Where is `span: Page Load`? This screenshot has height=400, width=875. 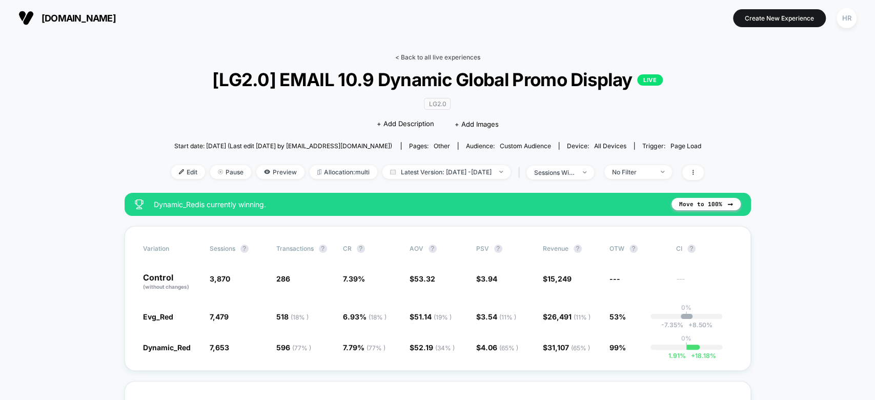
span: Page Load is located at coordinates (685, 146).